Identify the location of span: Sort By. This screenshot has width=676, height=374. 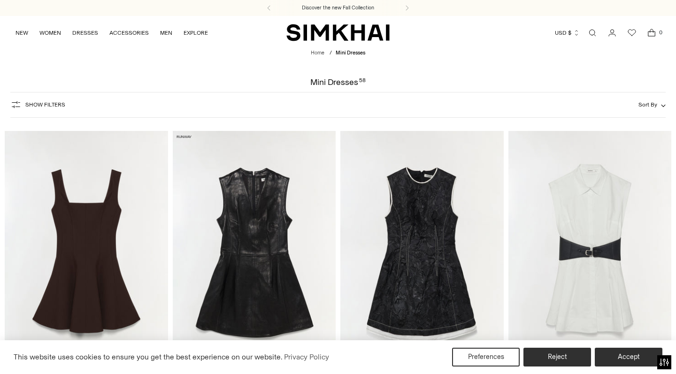
(648, 105).